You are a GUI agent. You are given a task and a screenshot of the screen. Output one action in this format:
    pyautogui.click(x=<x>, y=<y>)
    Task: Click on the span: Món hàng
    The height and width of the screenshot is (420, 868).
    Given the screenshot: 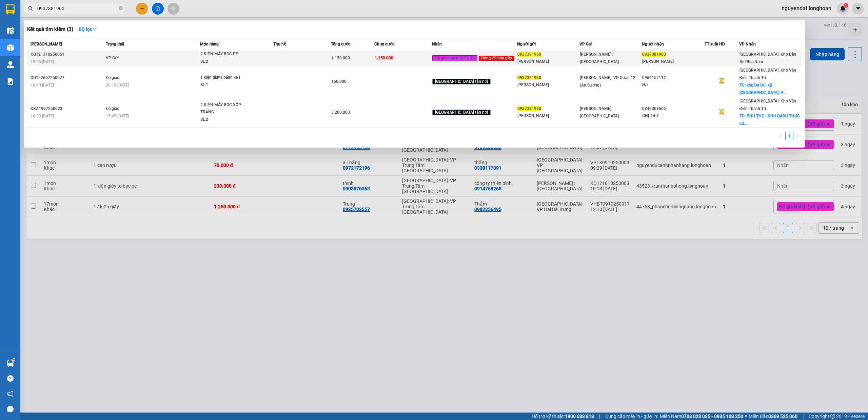 What is the action you would take?
    pyautogui.click(x=209, y=44)
    